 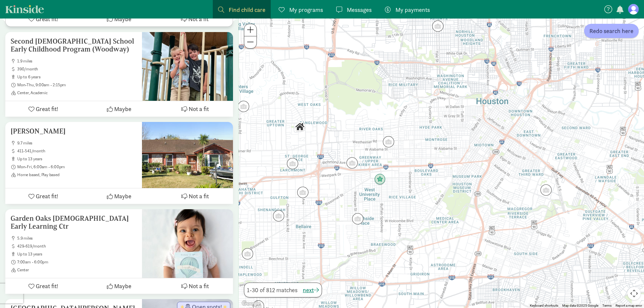 I want to click on button: next, so click(x=311, y=289).